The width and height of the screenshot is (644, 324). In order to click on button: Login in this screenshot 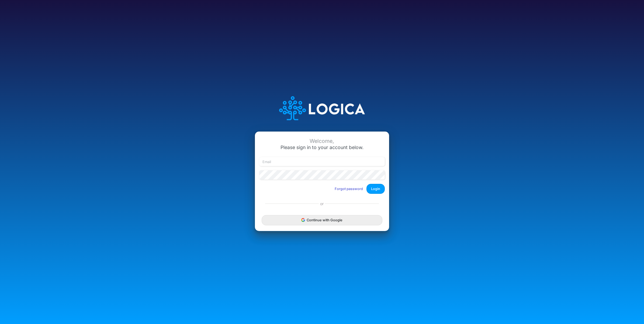, I will do `click(375, 188)`.